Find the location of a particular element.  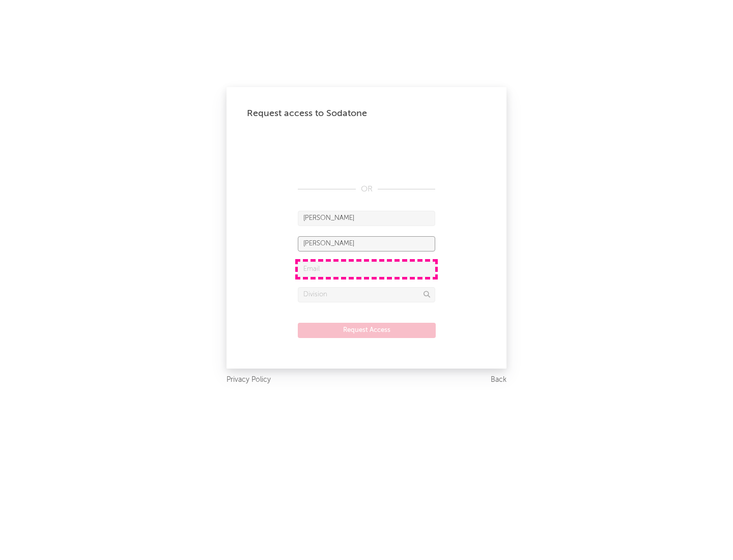

input: Last Name is located at coordinates (366, 244).